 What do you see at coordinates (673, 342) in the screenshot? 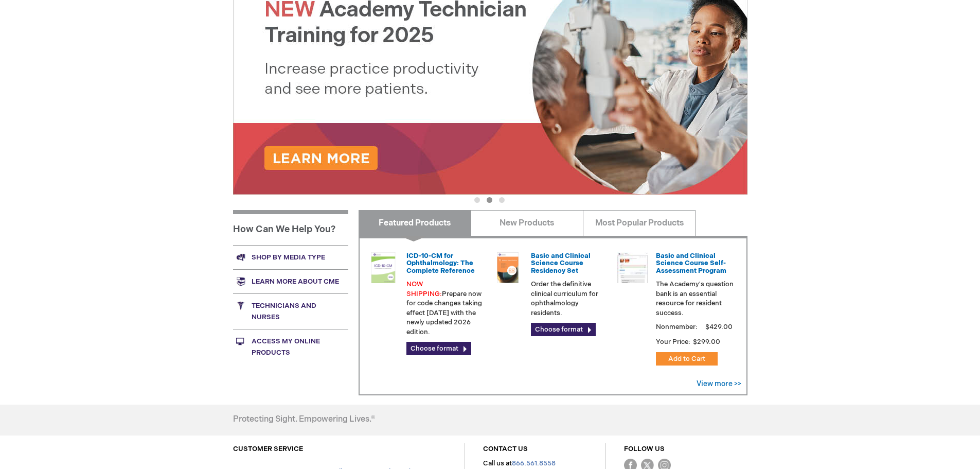
I see `strong: Your Price:` at bounding box center [673, 342].